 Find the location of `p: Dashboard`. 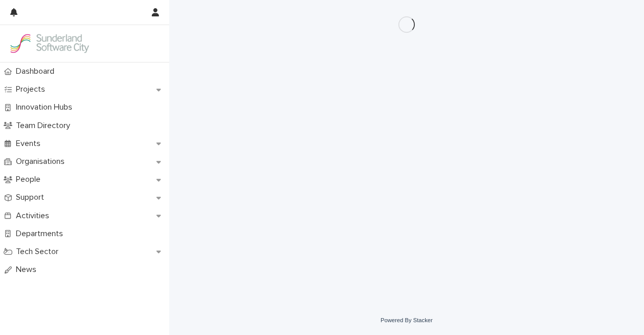

p: Dashboard is located at coordinates (37, 71).